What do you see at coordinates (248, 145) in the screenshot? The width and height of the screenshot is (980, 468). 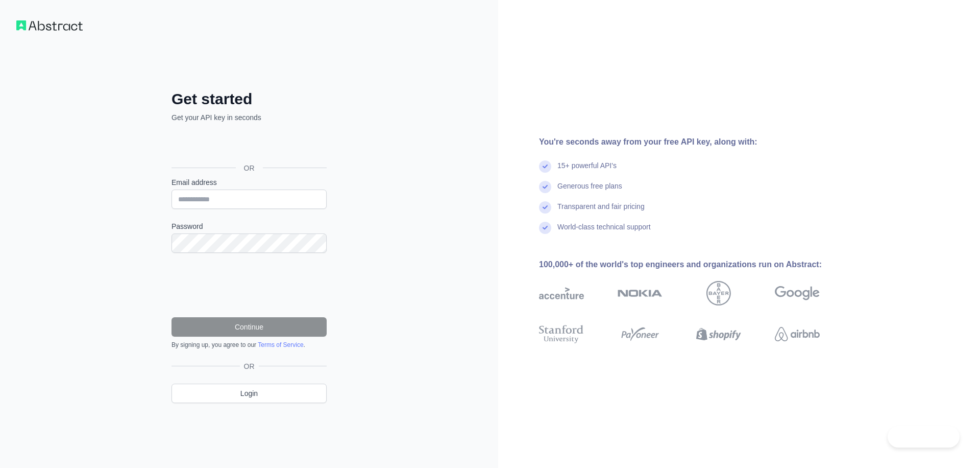 I see `div: Inloggen met Google. Wordt geopend in een nieuw tabblad` at bounding box center [248, 145].